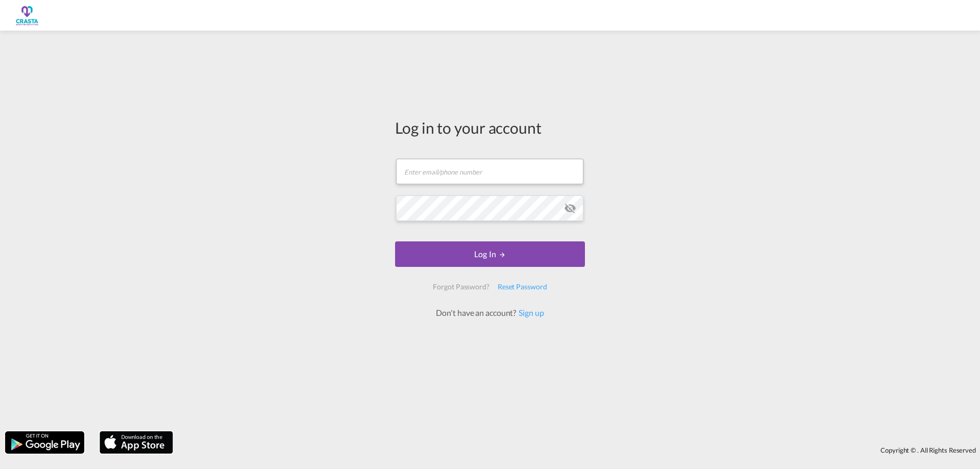 The image size is (980, 469). Describe the element at coordinates (27, 16) in the screenshot. I see `img: ac429df091a311ed8aa72df674ea3bd9.png` at that location.